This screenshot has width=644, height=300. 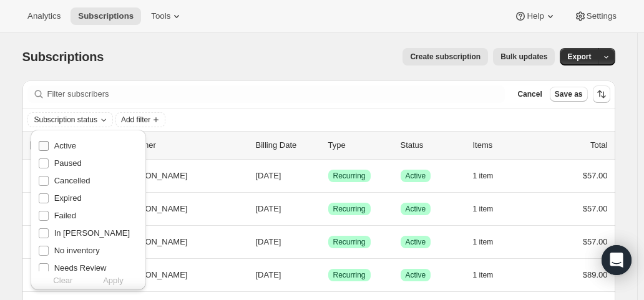 What do you see at coordinates (595, 16) in the screenshot?
I see `button: Settings` at bounding box center [595, 16].